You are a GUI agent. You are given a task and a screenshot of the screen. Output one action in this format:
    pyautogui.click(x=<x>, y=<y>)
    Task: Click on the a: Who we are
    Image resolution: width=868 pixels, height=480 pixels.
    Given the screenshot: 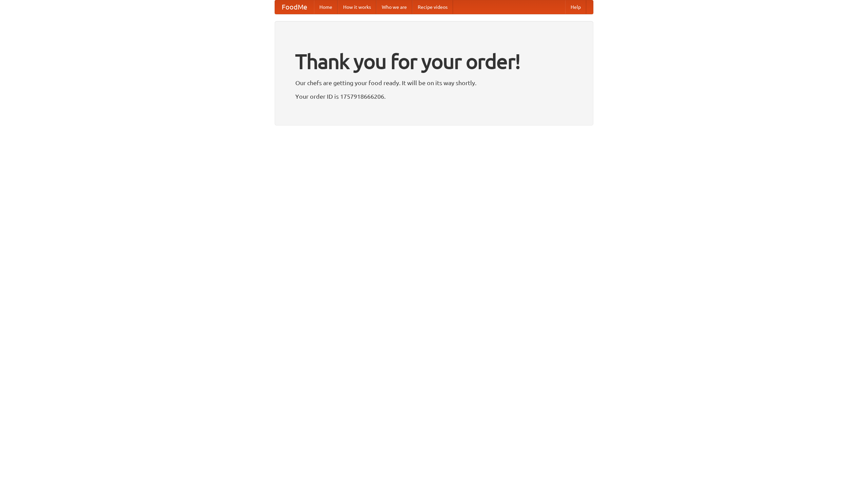 What is the action you would take?
    pyautogui.click(x=394, y=7)
    